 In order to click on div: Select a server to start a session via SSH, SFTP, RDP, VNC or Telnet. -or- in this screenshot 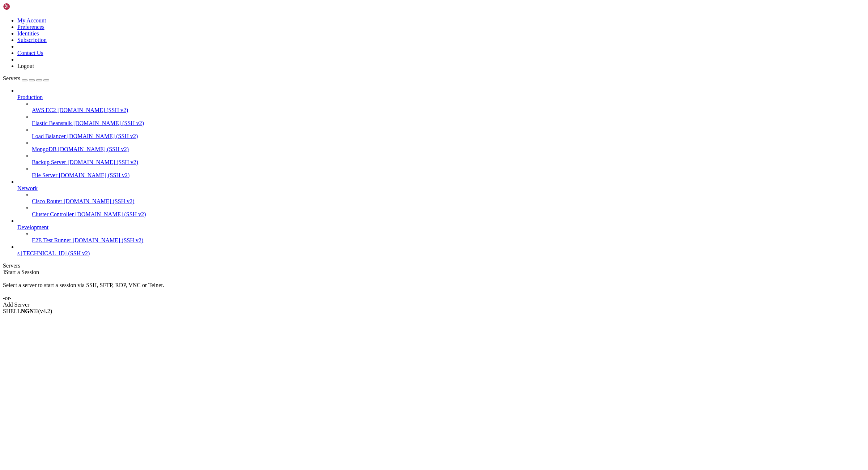, I will do `click(434, 289)`.